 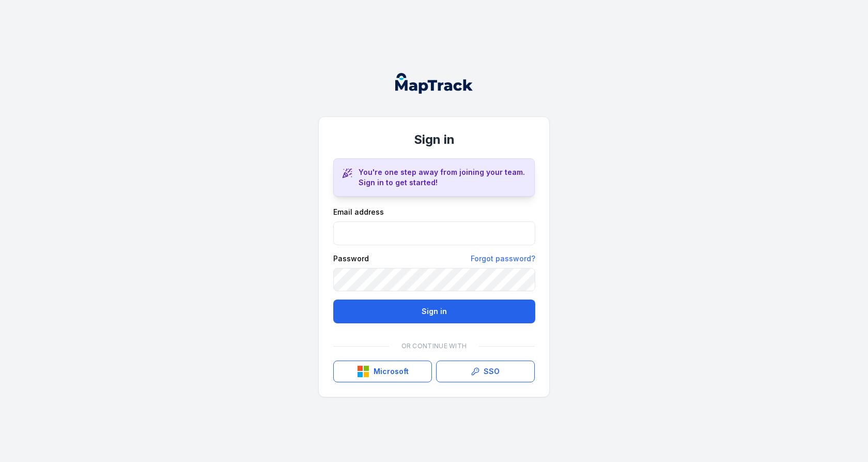 I want to click on div: Or continue with, so click(x=434, y=346).